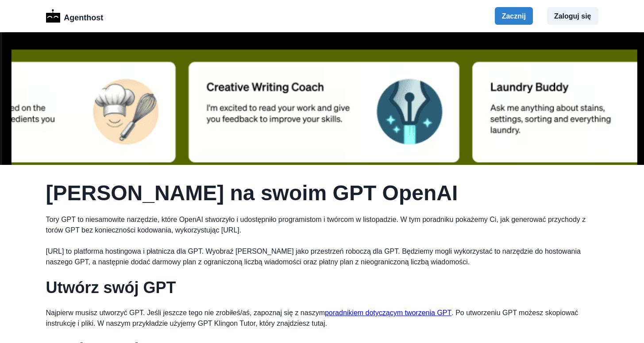  Describe the element at coordinates (111, 287) in the screenshot. I see `font: Utwórz swój GPT` at that location.